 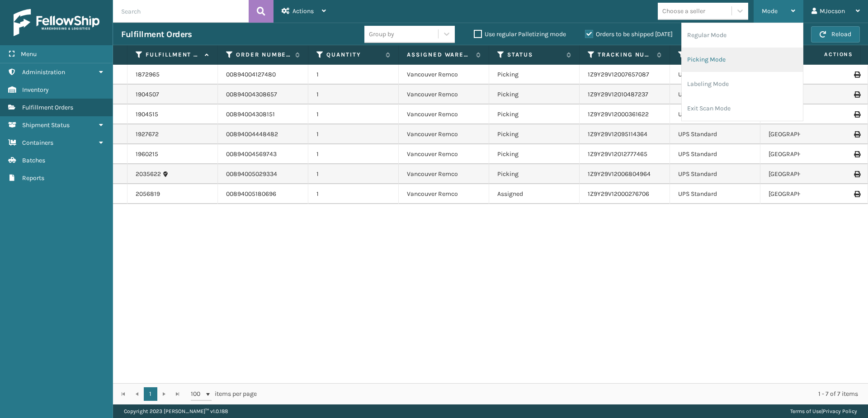 I want to click on li: Picking Mode, so click(x=743, y=60).